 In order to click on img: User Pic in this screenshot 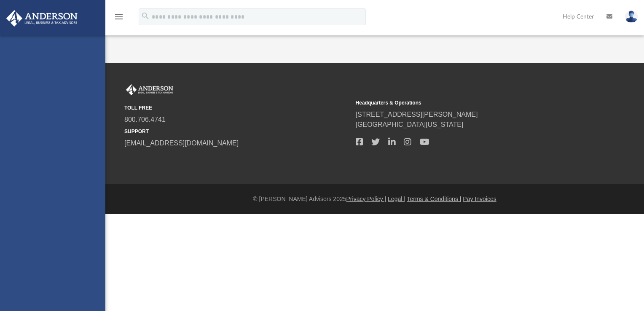, I will do `click(632, 17)`.